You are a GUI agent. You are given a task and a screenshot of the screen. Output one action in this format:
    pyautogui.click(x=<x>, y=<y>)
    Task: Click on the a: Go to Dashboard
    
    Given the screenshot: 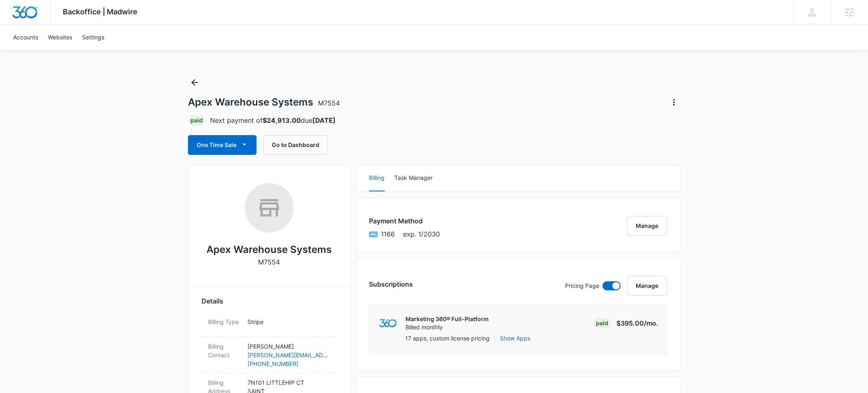 What is the action you would take?
    pyautogui.click(x=295, y=145)
    